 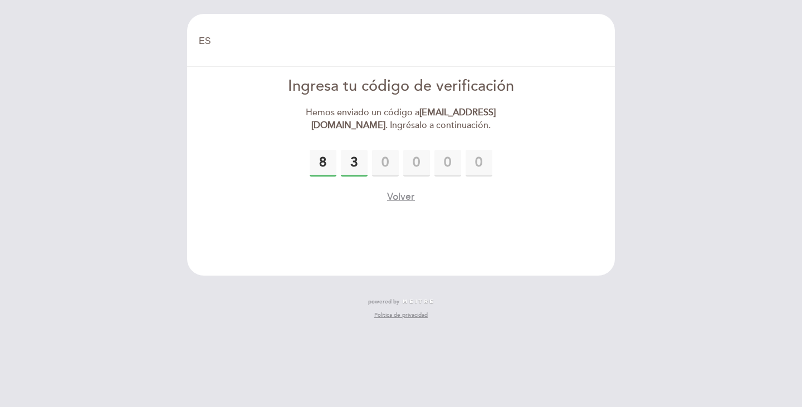 I want to click on div: Hemos enviado un código a . Ingrésalo a continuación., so click(x=401, y=119).